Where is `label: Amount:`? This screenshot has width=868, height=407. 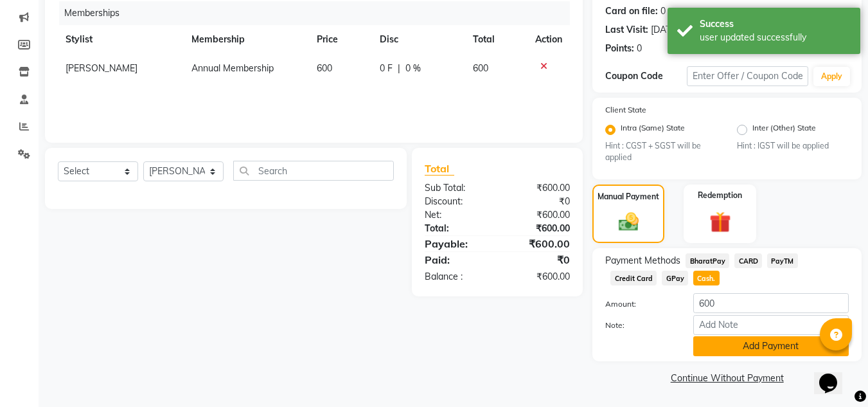
label: Amount: is located at coordinates (639, 304).